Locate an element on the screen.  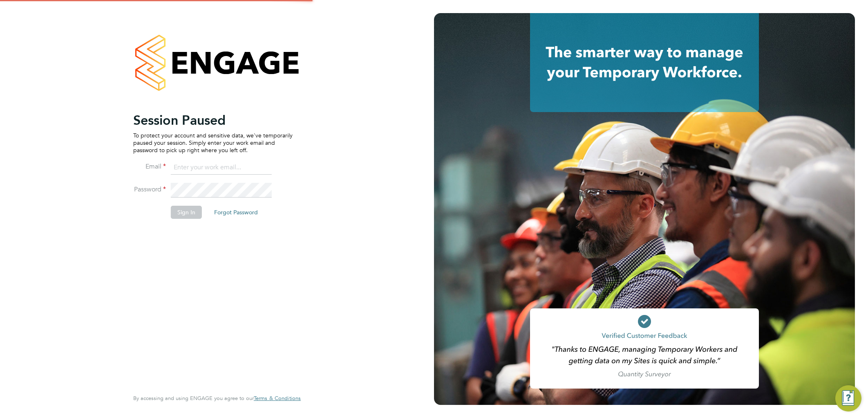
button: Sign In is located at coordinates (187, 212).